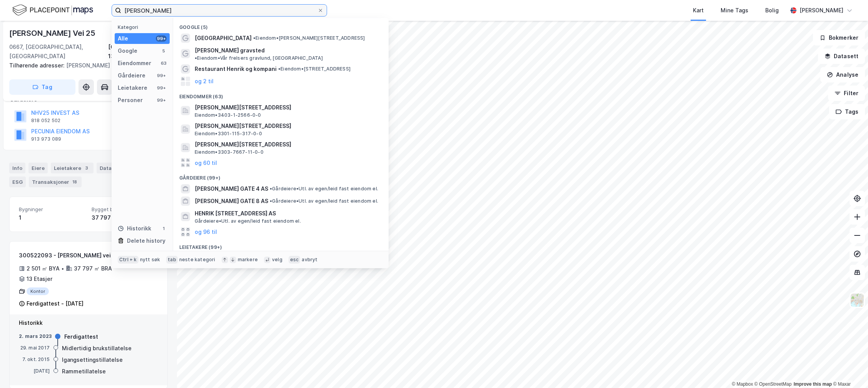 The image size is (868, 388). Describe the element at coordinates (132, 76) in the screenshot. I see `div: Gårdeiere` at that location.